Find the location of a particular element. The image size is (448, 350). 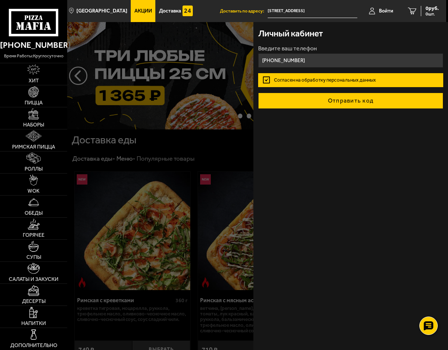

span: Дополнительно is located at coordinates (34, 345).